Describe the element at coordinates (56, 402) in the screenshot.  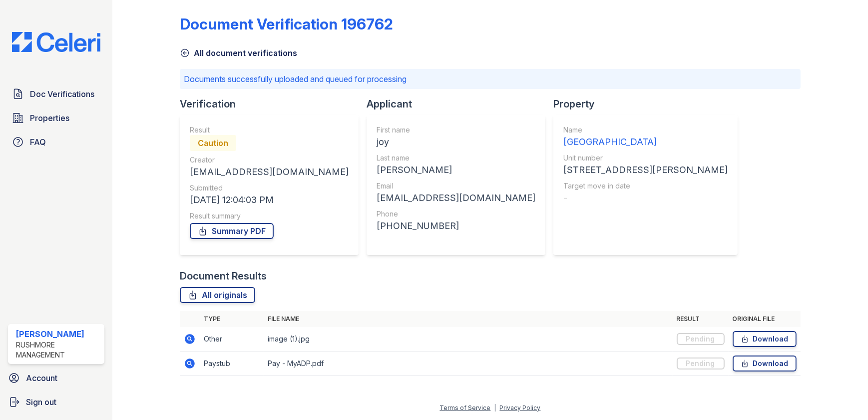
I see `button: Sign out` at that location.